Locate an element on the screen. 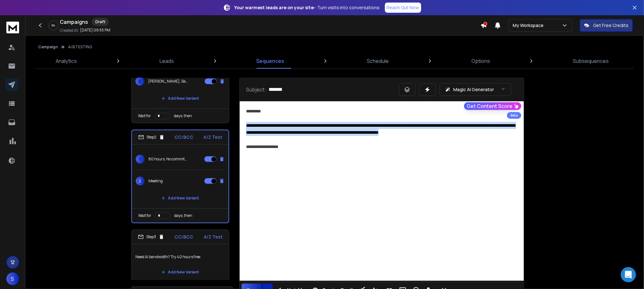 Image resolution: width=644 pixels, height=289 pixels. strong: Your warmest leads are on your site is located at coordinates (274, 7).